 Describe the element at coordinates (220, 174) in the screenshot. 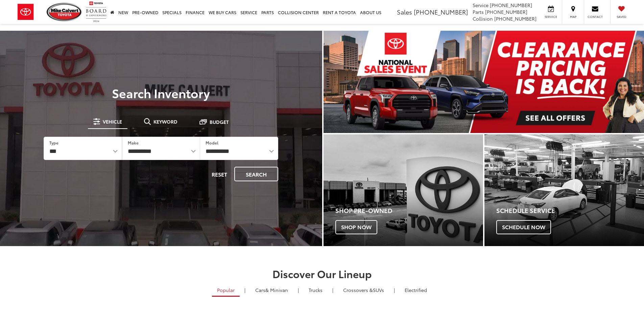

I see `button: Reset` at that location.